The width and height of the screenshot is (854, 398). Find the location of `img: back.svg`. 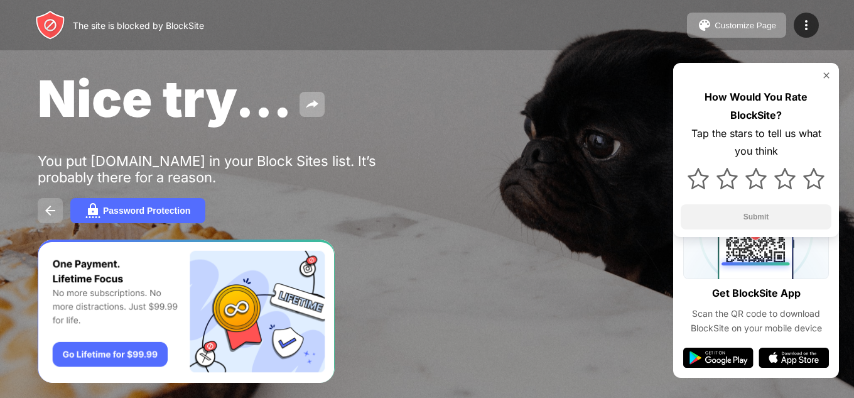

img: back.svg is located at coordinates (50, 210).